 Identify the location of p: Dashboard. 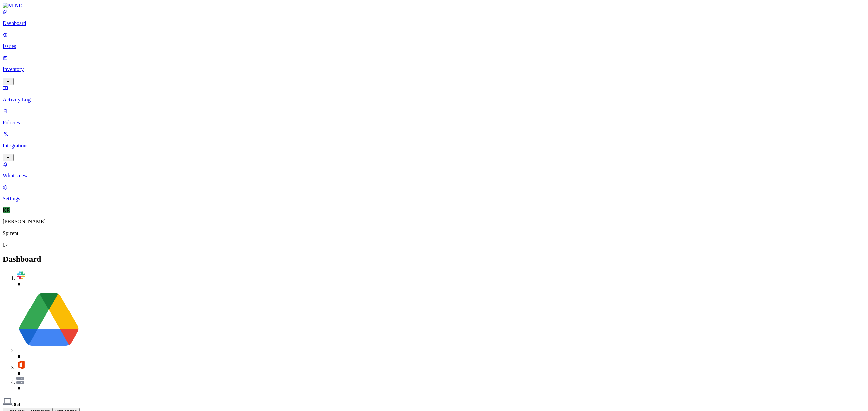
(434, 23).